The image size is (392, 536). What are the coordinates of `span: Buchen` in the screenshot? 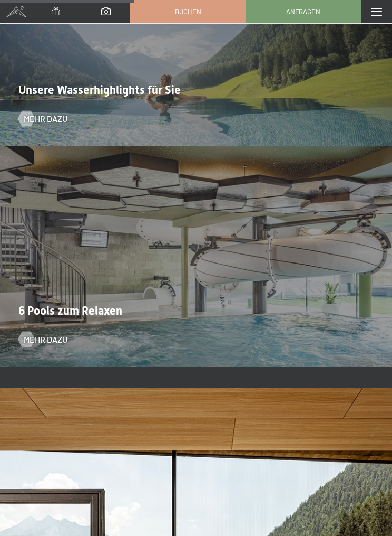 It's located at (189, 12).